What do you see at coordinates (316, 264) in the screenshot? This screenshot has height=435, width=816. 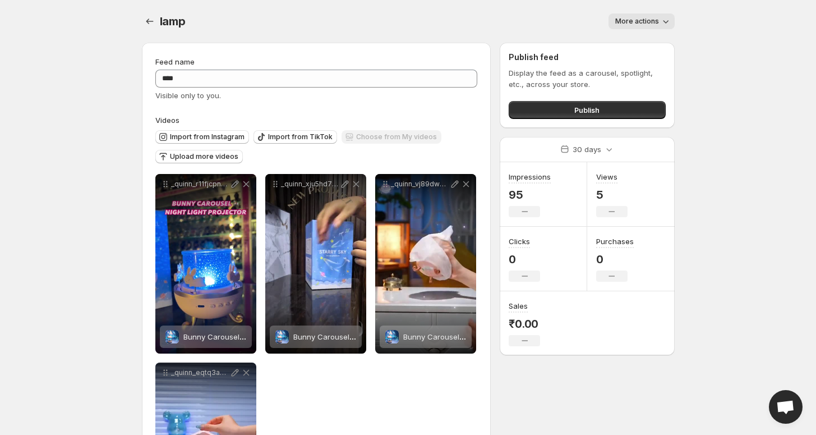 I see `div: _quinn_xju5hd7ylg6hiqahsmg16amomp4t01Bunny Carousel Night Lamp - Rotating LED Night LightBunny Ca...` at bounding box center [316, 264].